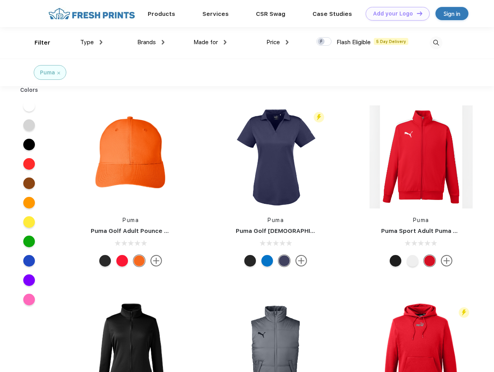 The height and width of the screenshot is (372, 494). What do you see at coordinates (139, 261) in the screenshot?
I see `div: Vibrant Orange` at bounding box center [139, 261].